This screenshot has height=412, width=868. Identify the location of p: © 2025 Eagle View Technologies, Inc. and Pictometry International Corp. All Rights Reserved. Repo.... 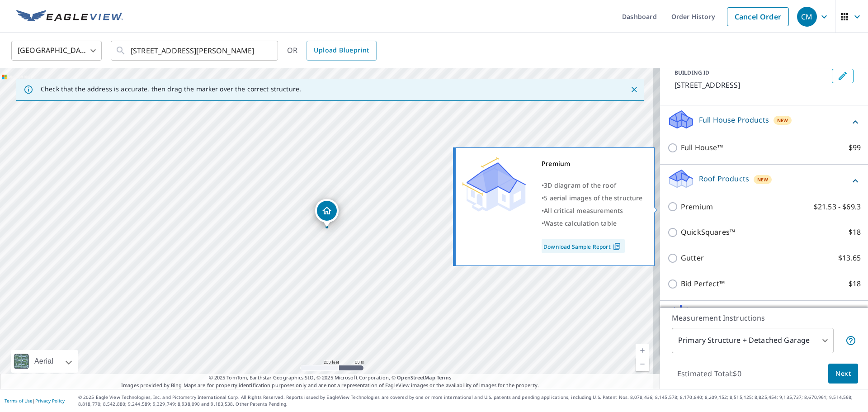
(471, 401).